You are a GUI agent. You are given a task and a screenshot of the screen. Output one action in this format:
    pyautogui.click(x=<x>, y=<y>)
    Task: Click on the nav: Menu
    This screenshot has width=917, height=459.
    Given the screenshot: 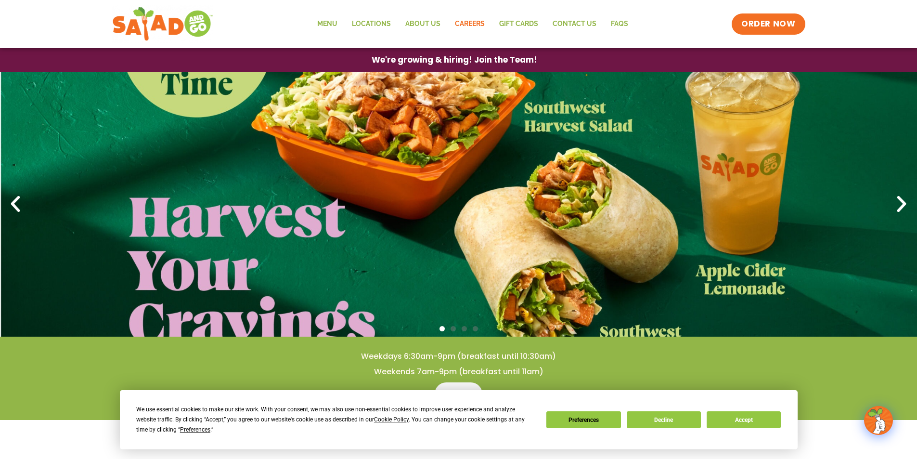 What is the action you would take?
    pyautogui.click(x=473, y=24)
    